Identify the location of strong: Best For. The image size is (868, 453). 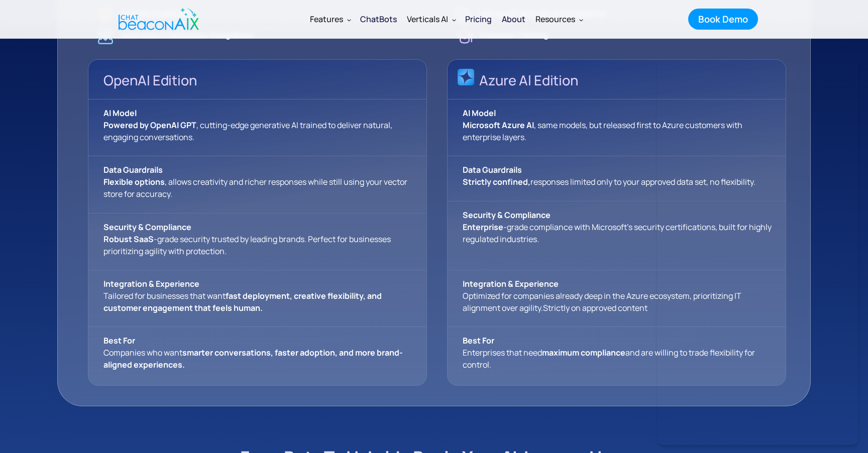
(478, 341).